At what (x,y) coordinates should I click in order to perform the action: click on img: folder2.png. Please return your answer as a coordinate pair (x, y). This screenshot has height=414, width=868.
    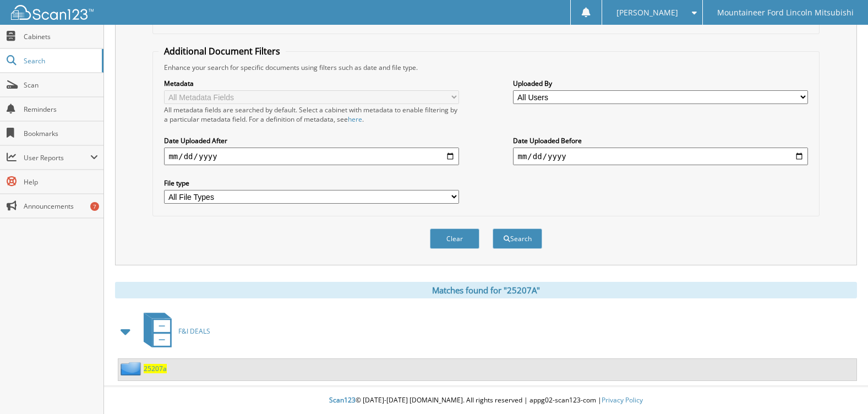
    Looking at the image, I should click on (132, 368).